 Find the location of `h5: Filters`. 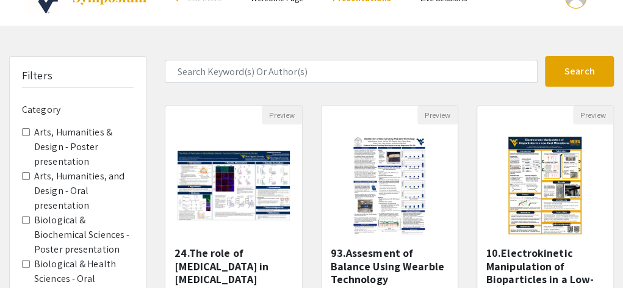

h5: Filters is located at coordinates (37, 76).